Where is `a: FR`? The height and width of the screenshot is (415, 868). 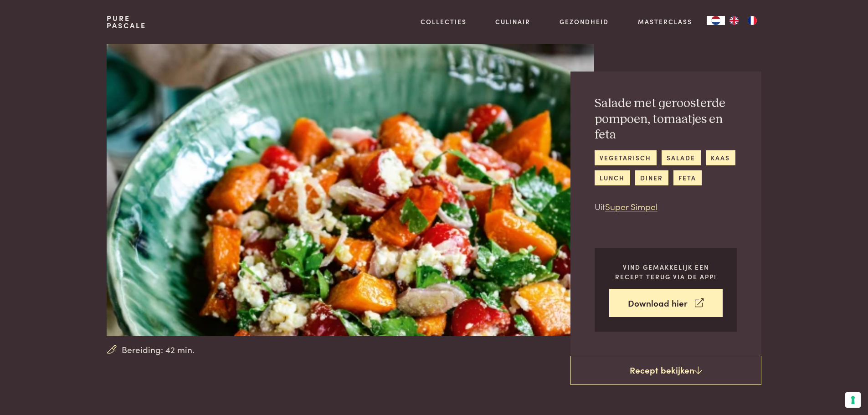 a: FR is located at coordinates (752, 20).